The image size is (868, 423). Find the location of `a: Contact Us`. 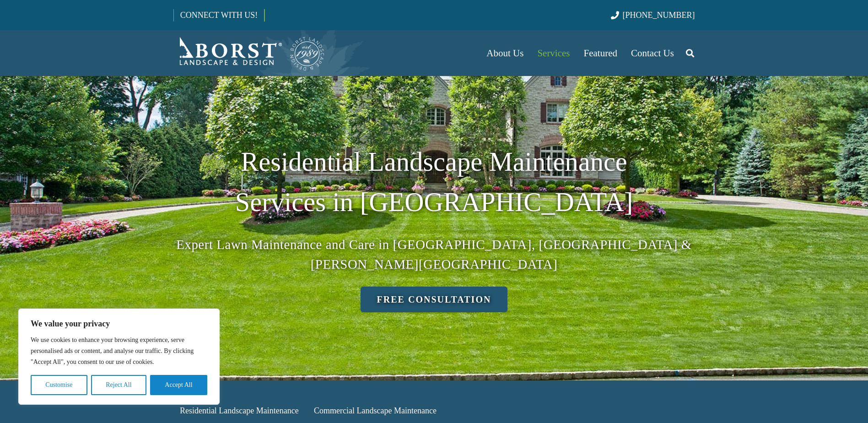

a: Contact Us is located at coordinates (653, 53).